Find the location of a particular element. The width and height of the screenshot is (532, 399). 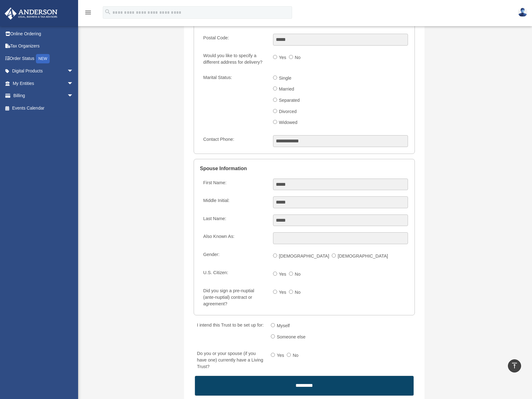

label: Contact Phone: is located at coordinates (234, 141).